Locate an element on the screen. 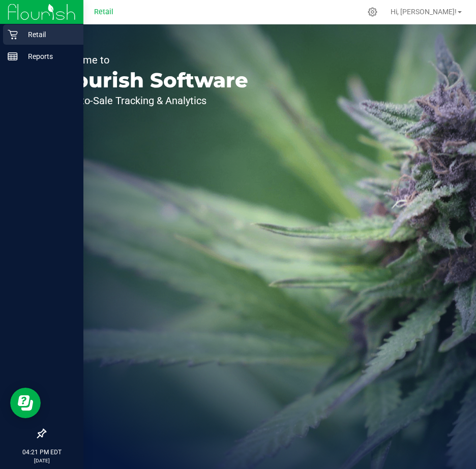 This screenshot has width=476, height=469. div: Manage settings is located at coordinates (372, 11).